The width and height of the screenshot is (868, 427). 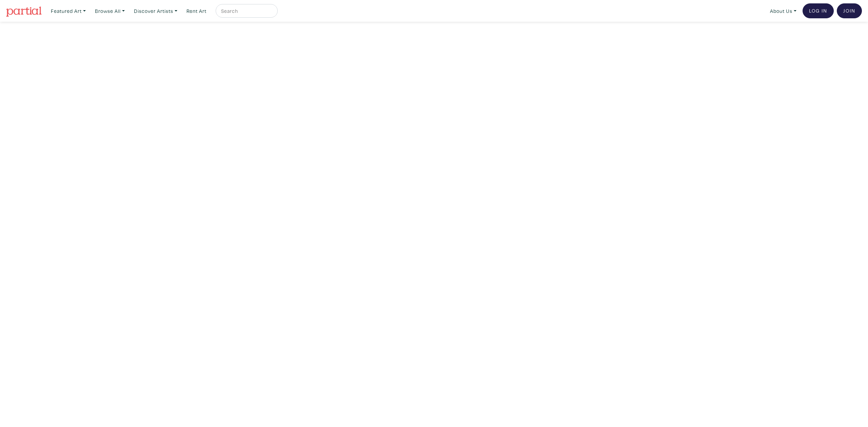 I want to click on a: Join, so click(x=849, y=11).